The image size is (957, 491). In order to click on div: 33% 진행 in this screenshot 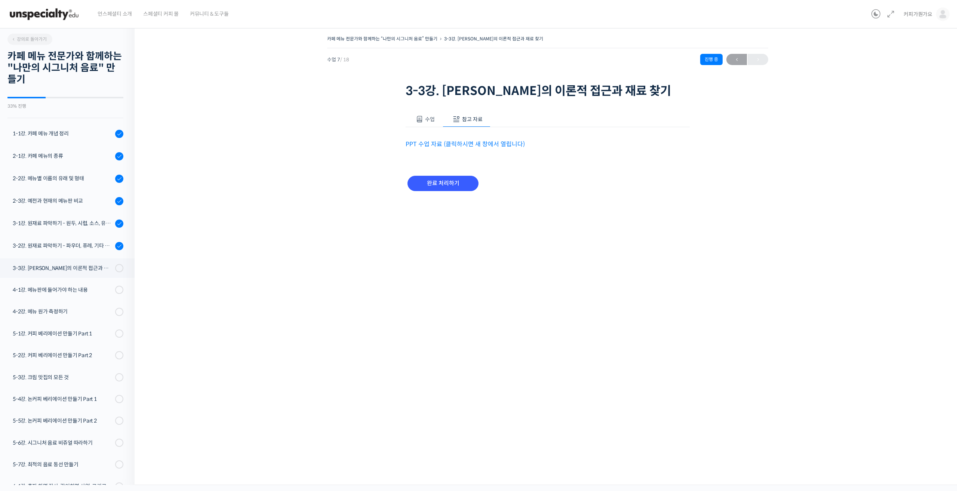, I will do `click(65, 106)`.